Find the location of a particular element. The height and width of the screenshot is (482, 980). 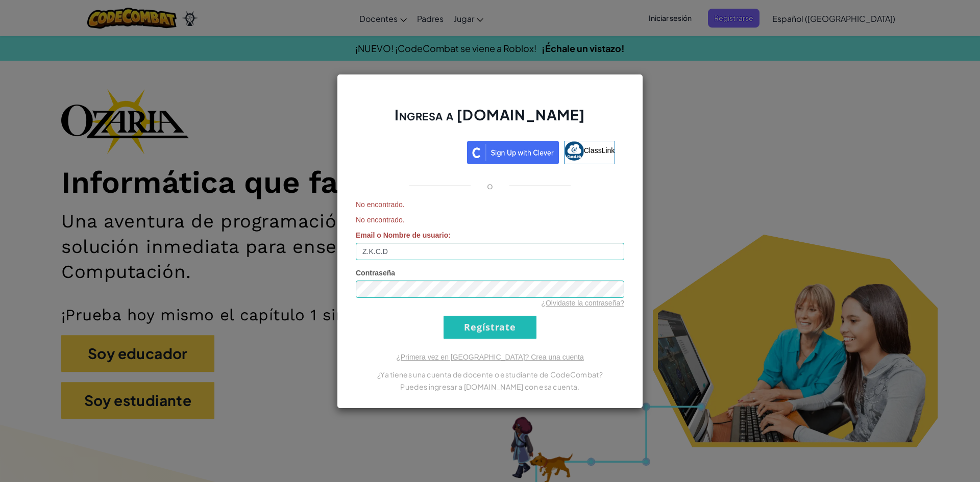

input: Regístrate is located at coordinates (490, 327).